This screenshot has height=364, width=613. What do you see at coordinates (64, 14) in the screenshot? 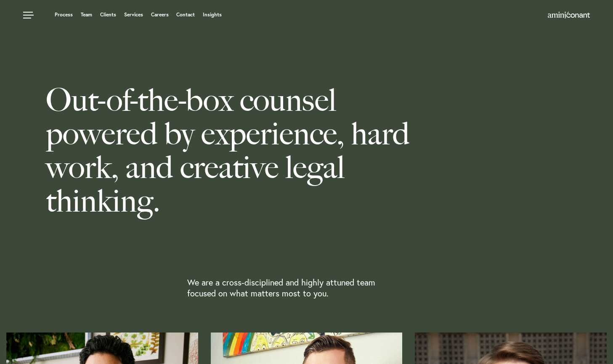
I see `a: Process` at bounding box center [64, 14].